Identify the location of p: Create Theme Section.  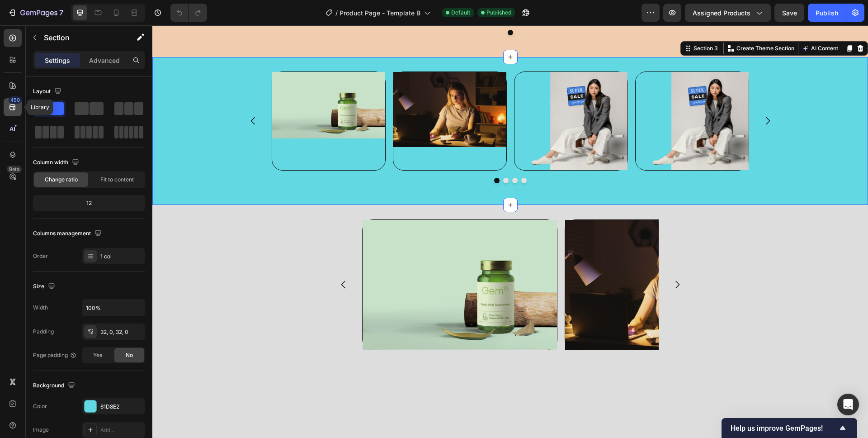
(614, 23).